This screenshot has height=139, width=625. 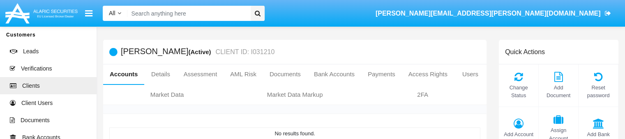 I want to click on img: Logo image, so click(x=41, y=13).